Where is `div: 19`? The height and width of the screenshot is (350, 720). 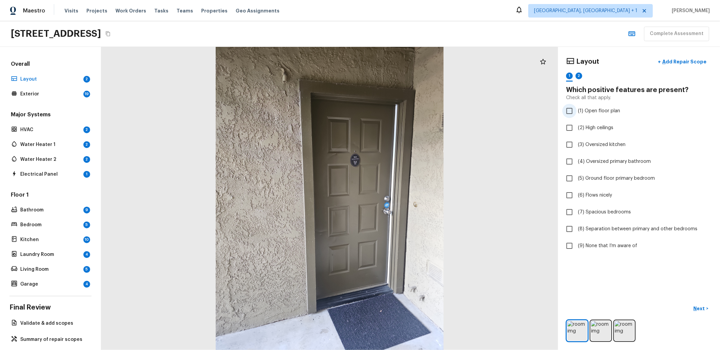 div: 19 is located at coordinates (87, 94).